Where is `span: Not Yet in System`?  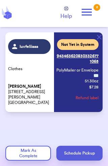
span: Not Yet in System is located at coordinates (78, 45).